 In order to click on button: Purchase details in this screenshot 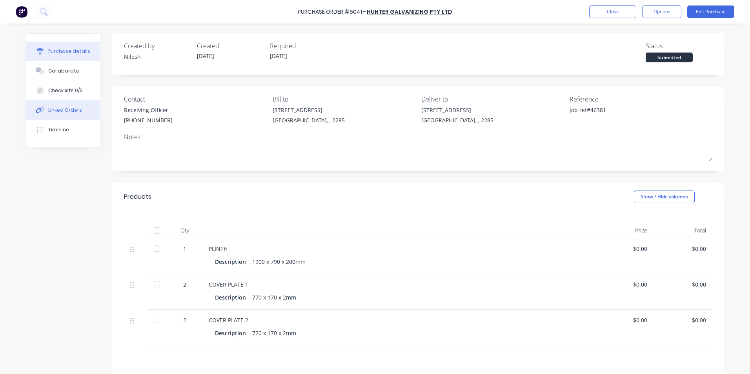, I will do `click(63, 51)`.